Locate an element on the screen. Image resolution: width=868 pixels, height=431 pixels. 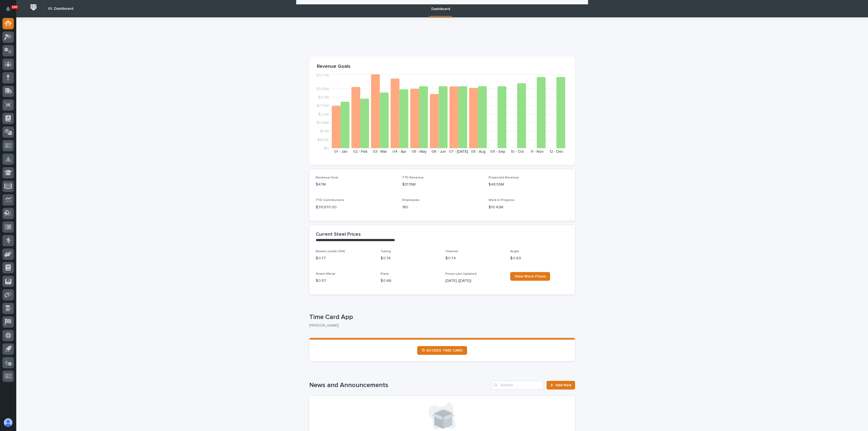
div: Search is located at coordinates (517, 385).